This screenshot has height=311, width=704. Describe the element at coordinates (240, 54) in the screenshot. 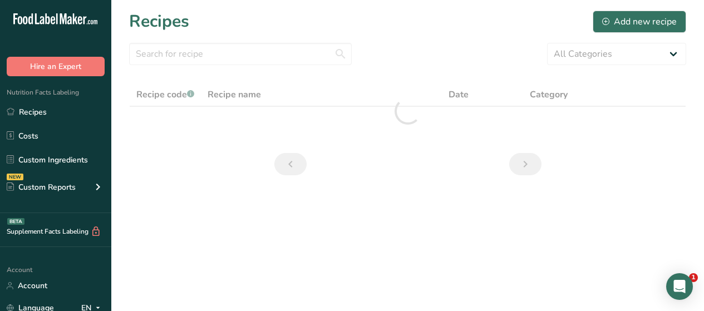

I see `input: Search for recipe` at that location.